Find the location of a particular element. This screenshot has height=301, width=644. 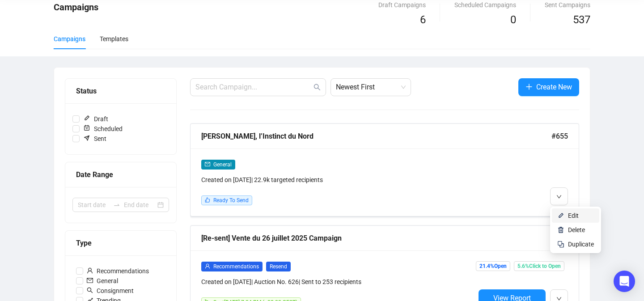

span: 0 is located at coordinates (513, 20).